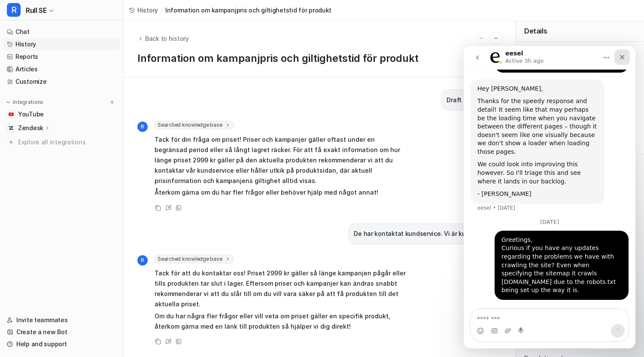 This screenshot has height=357, width=644. What do you see at coordinates (28, 102) in the screenshot?
I see `p: Integrations` at bounding box center [28, 102].